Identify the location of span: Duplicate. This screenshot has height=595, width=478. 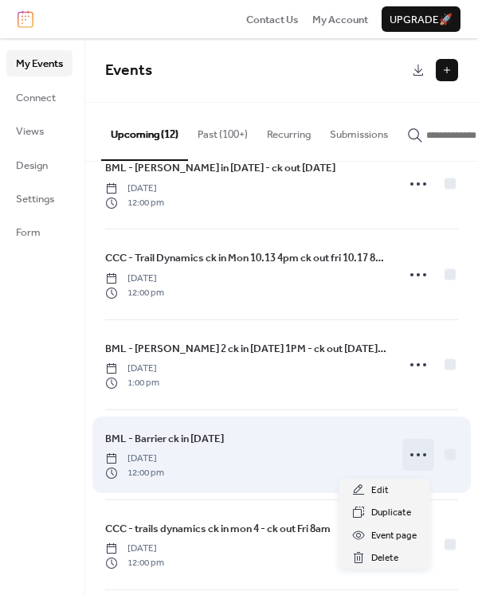
(391, 513).